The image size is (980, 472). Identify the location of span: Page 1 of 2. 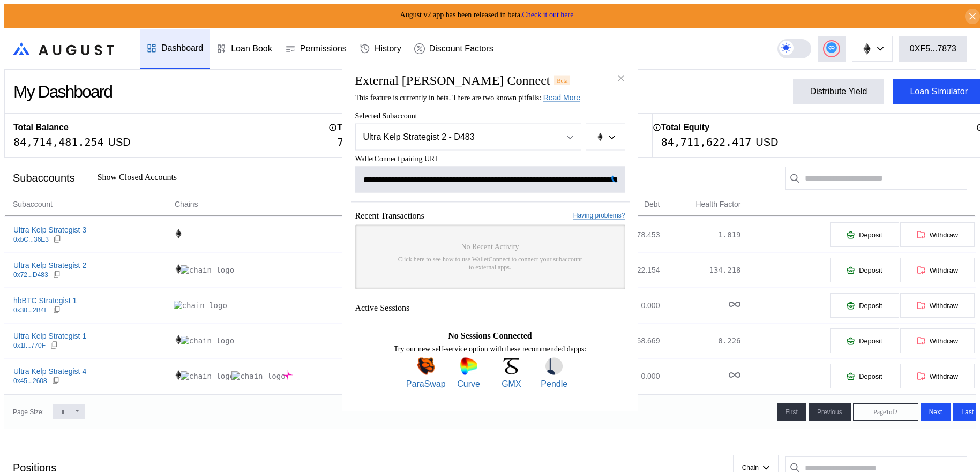
(885, 412).